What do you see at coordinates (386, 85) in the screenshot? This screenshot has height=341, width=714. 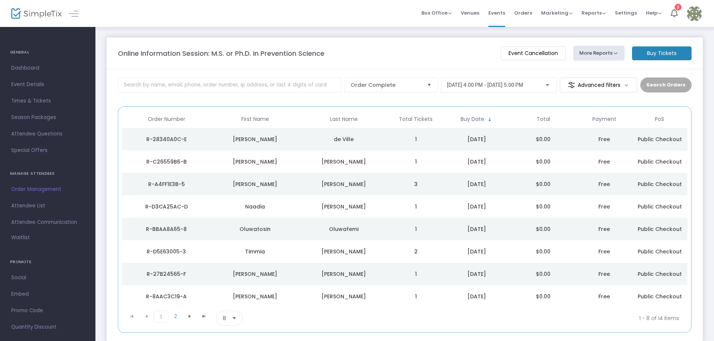 I see `span: Order Complete` at bounding box center [386, 85].